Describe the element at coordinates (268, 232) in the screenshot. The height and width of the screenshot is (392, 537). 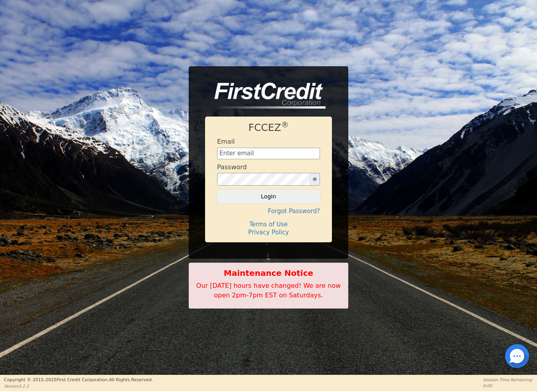
I see `h4: Privacy Policy` at that location.